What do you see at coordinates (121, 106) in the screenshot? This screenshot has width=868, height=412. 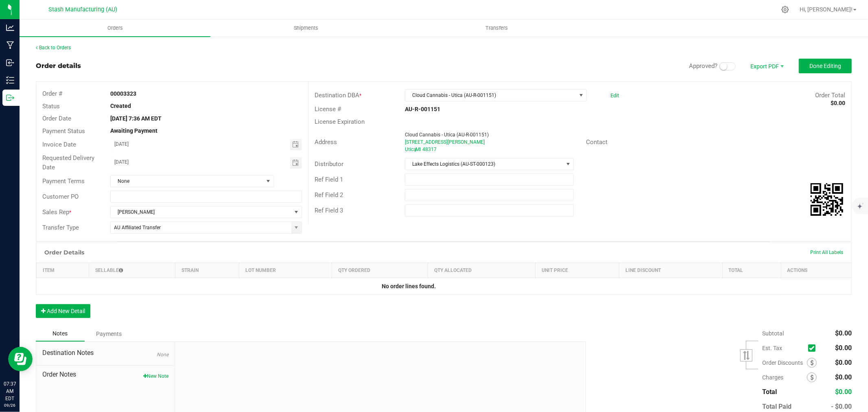 I see `strong: Created` at bounding box center [121, 106].